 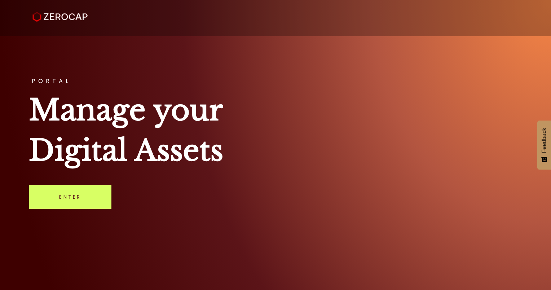 I want to click on img: ZeroCap, so click(x=60, y=17).